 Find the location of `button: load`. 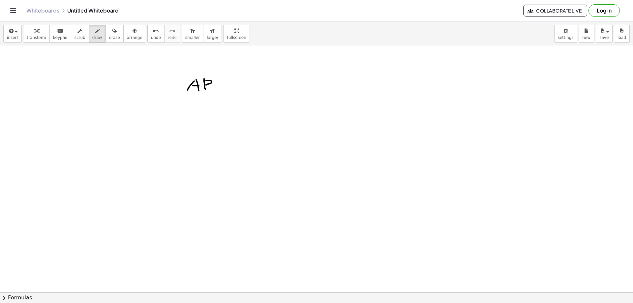

button: load is located at coordinates (622, 34).